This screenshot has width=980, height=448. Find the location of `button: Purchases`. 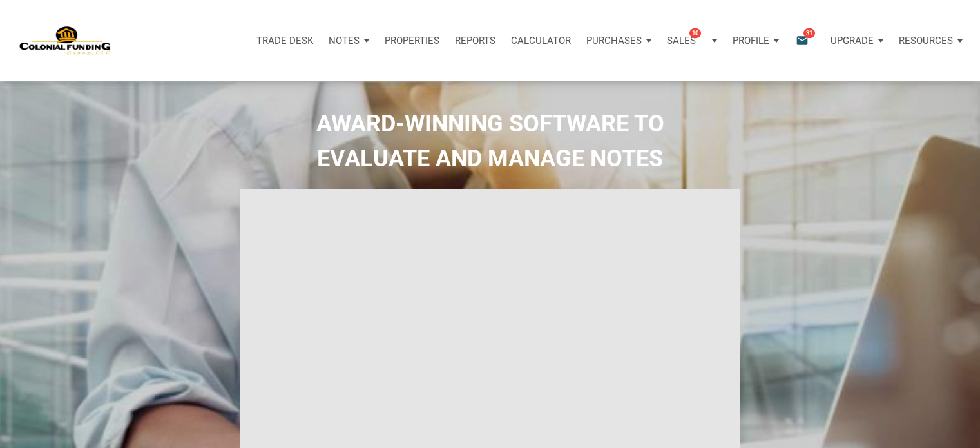

button: Purchases is located at coordinates (619, 41).